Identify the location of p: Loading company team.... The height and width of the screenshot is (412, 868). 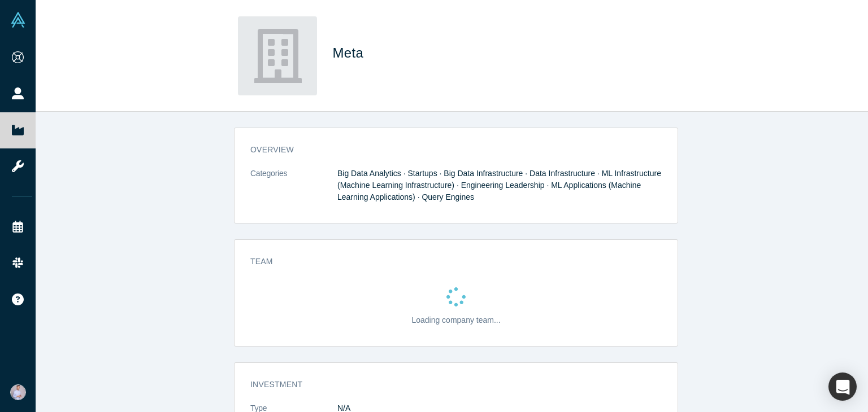
(456, 320).